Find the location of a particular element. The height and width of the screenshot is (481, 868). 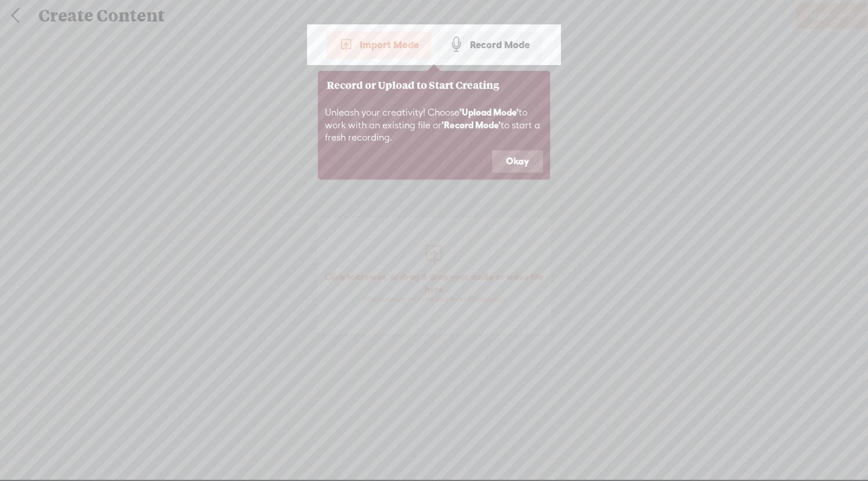

h3: Record or Upload to Start Creating is located at coordinates (434, 85).